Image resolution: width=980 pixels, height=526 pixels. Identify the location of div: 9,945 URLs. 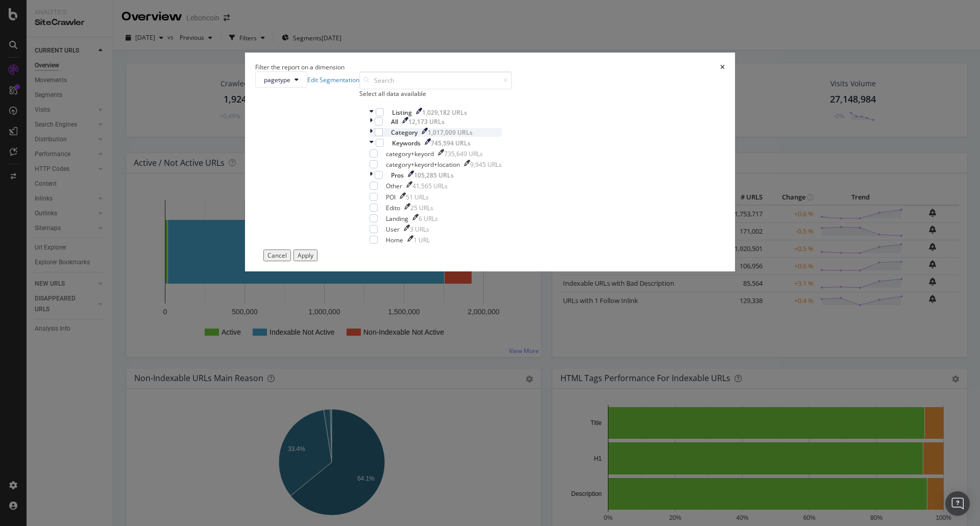
(485, 165).